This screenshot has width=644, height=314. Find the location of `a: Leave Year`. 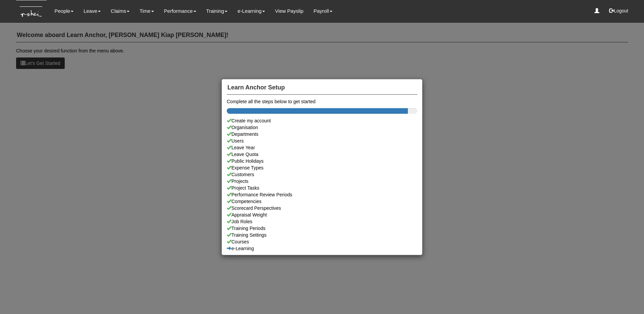

a: Leave Year is located at coordinates (322, 147).